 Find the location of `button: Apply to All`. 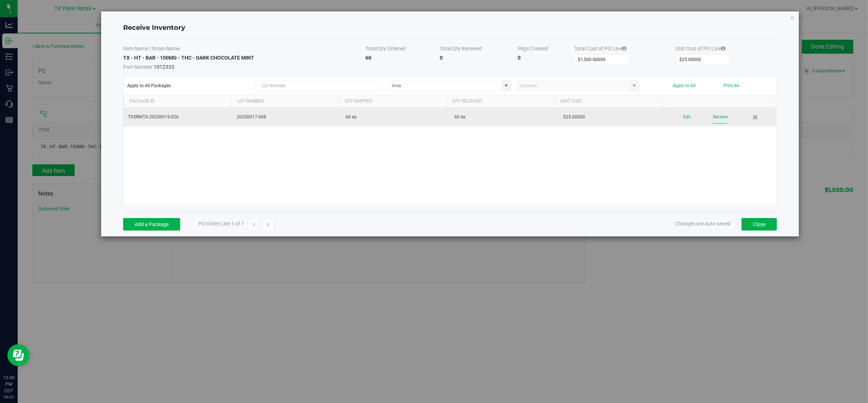

button: Apply to All is located at coordinates (685, 86).